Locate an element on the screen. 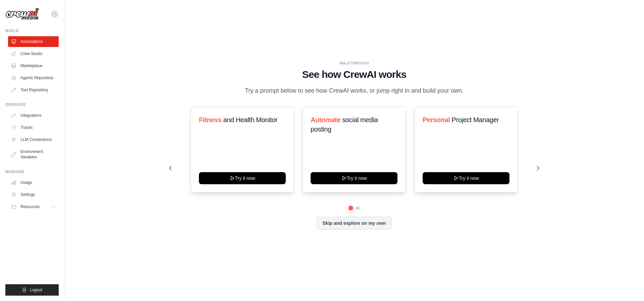  a: Traces is located at coordinates (33, 128).